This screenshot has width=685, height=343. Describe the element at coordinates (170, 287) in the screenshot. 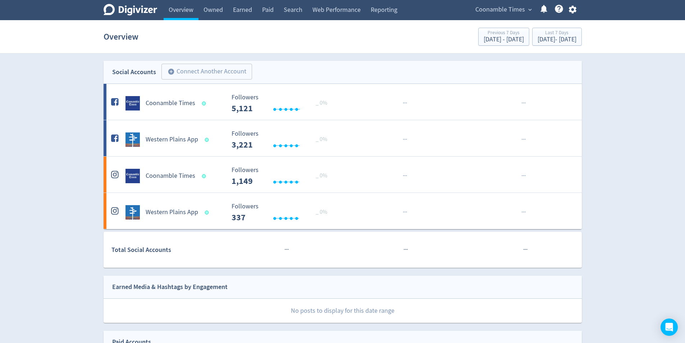

I see `div: Earned Media & Hashtags by Engagement` at that location.